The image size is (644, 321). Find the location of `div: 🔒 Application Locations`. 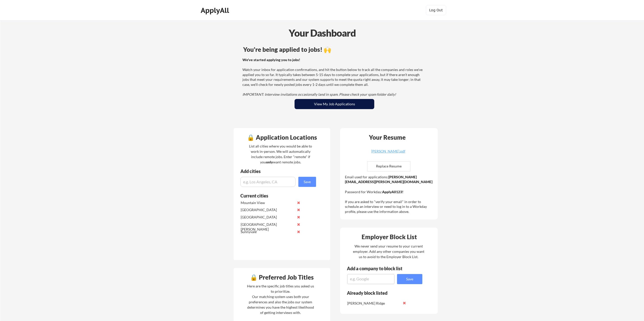

div: 🔒 Application Locations is located at coordinates (282, 138).